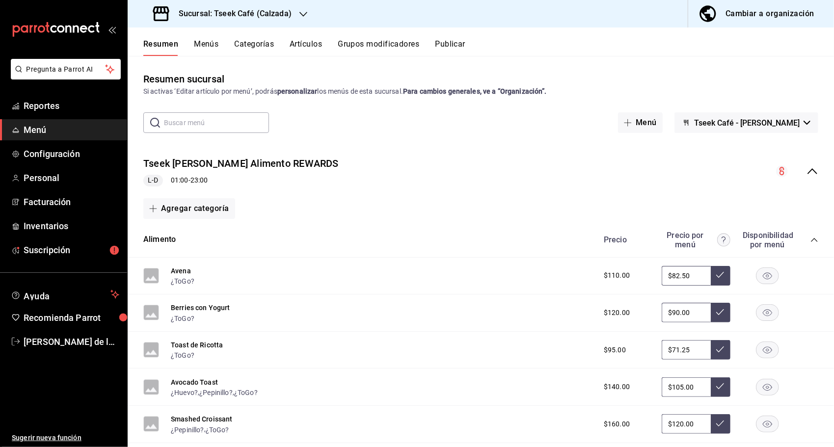 This screenshot has height=447, width=834. I want to click on button: Berries con Yogurt, so click(200, 308).